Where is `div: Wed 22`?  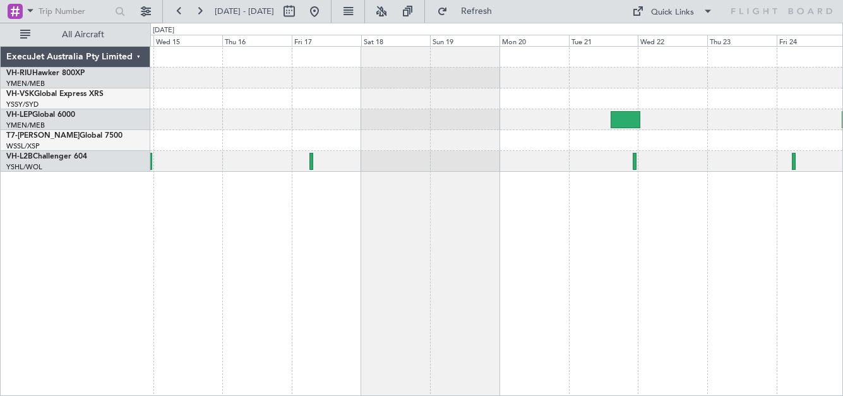
div: Wed 22 is located at coordinates (672, 40).